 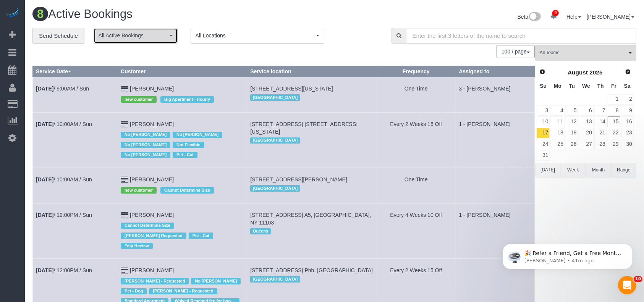 I want to click on button: 100 / page, so click(x=516, y=52).